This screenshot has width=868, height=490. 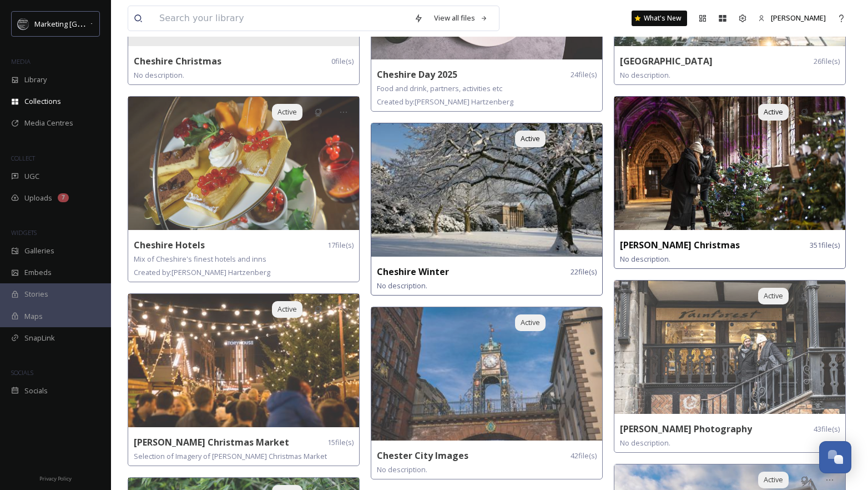 What do you see at coordinates (38, 272) in the screenshot?
I see `span: Embeds` at bounding box center [38, 272].